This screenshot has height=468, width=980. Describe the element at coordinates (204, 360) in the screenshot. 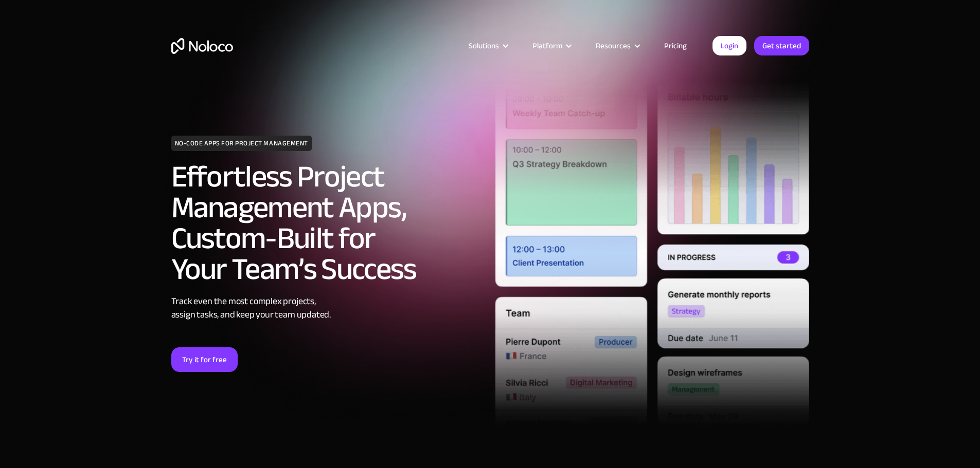

I see `a: Try it for free` at that location.